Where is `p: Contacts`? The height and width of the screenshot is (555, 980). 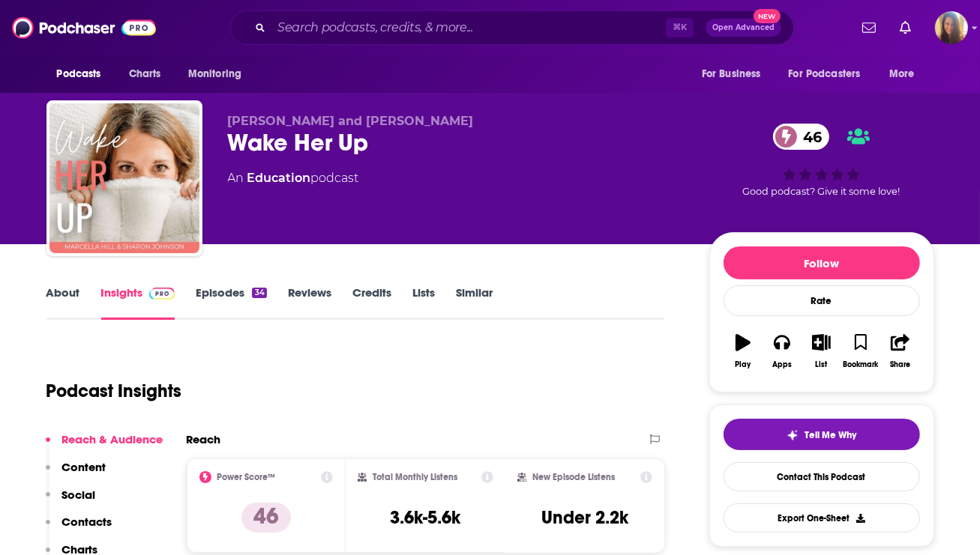 p: Contacts is located at coordinates (87, 522).